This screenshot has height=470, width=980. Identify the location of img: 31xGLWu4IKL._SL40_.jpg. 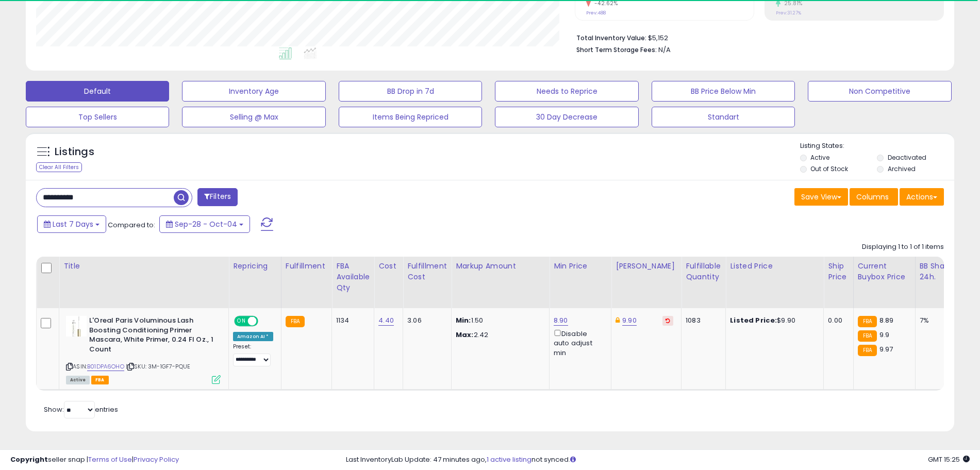
(76, 326).